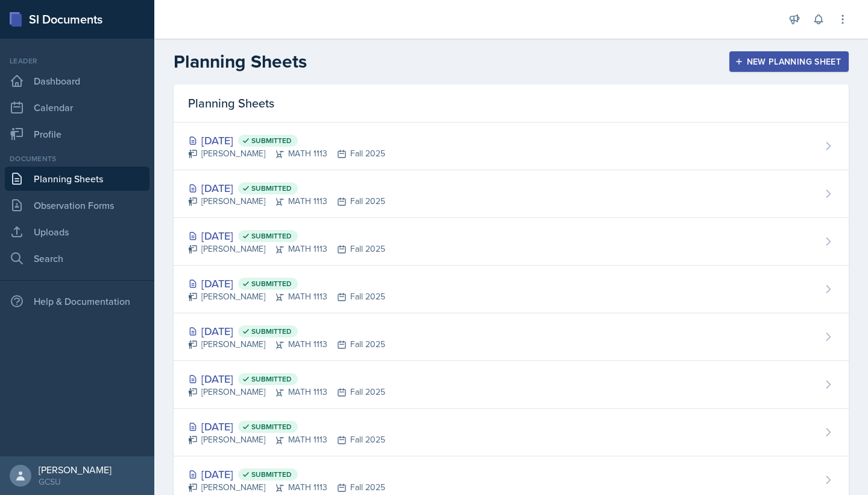  I want to click on a: Uploads, so click(77, 232).